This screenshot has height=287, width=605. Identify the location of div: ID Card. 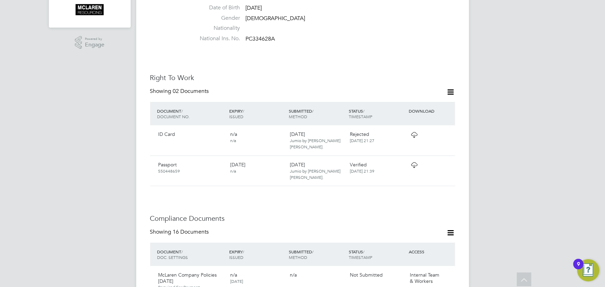
(191, 134).